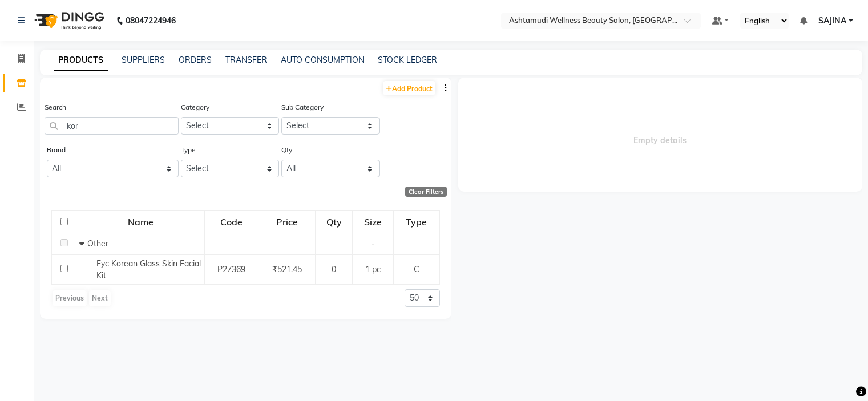 The height and width of the screenshot is (401, 868). What do you see at coordinates (231, 269) in the screenshot?
I see `span: P27369` at bounding box center [231, 269].